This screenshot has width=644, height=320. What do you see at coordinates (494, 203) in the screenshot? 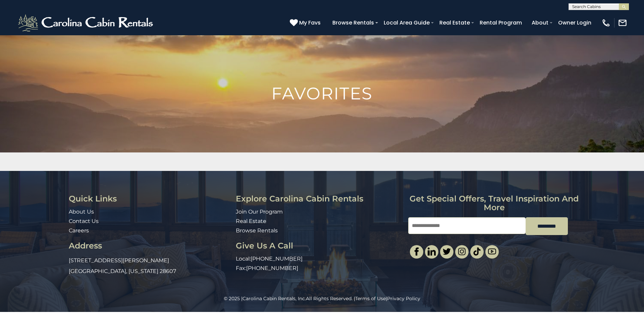
I see `h3: Get special offers, travel inspiration and more` at bounding box center [494, 203].